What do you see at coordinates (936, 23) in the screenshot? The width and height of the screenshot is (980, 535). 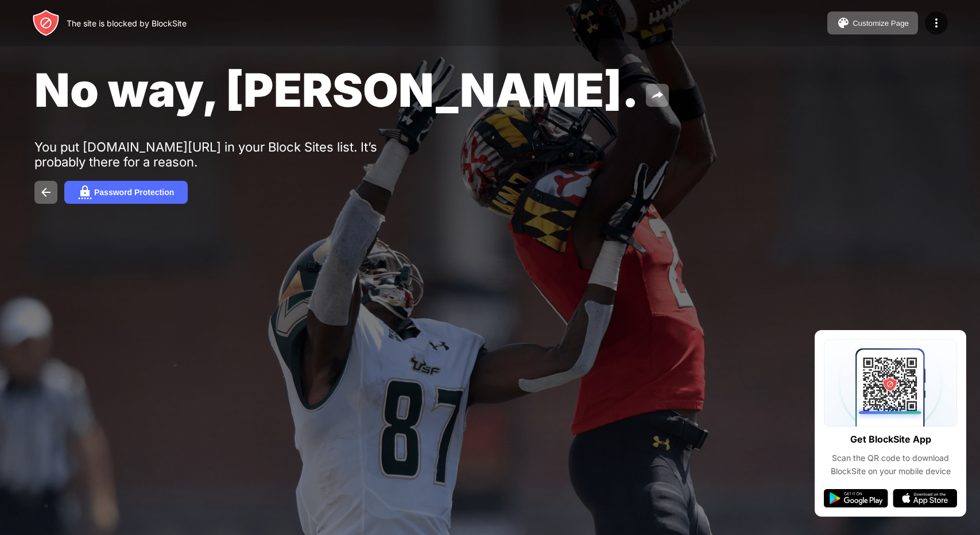 I see `img: menu-icon.svg` at bounding box center [936, 23].